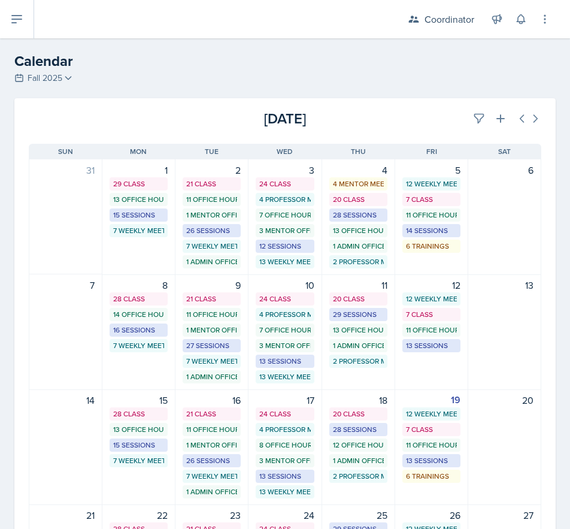 The image size is (570, 529). What do you see at coordinates (358, 170) in the screenshot?
I see `div: 4` at bounding box center [358, 170].